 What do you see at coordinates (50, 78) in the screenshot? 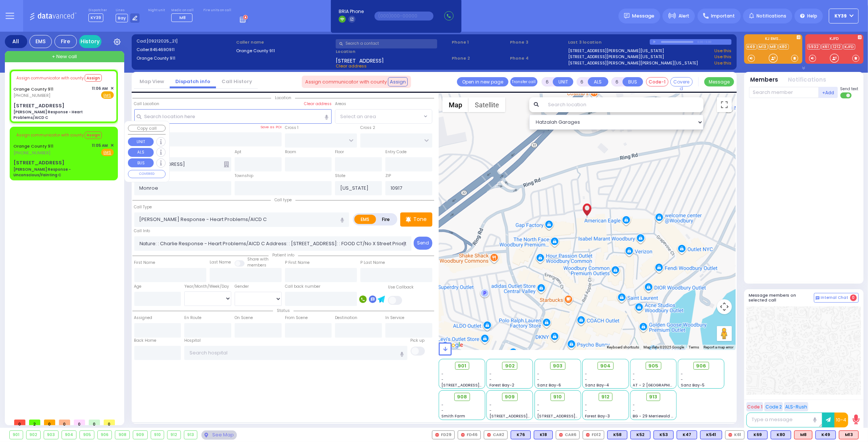
I see `span: Assign communicator with county` at bounding box center [50, 78].